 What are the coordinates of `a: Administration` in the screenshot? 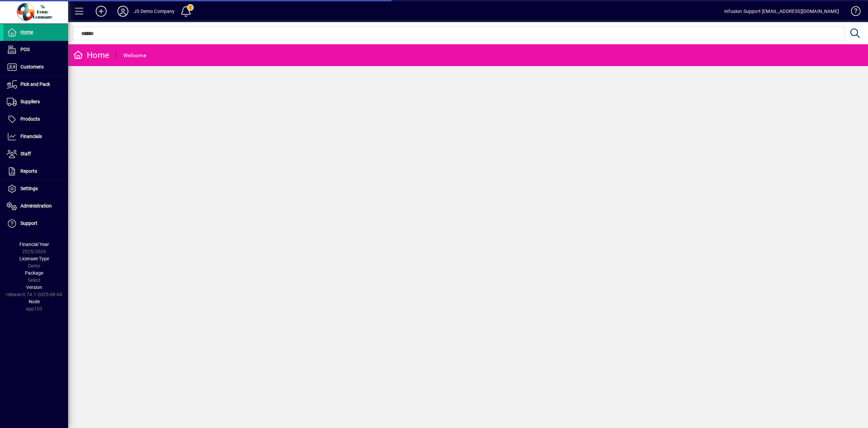 It's located at (36, 206).